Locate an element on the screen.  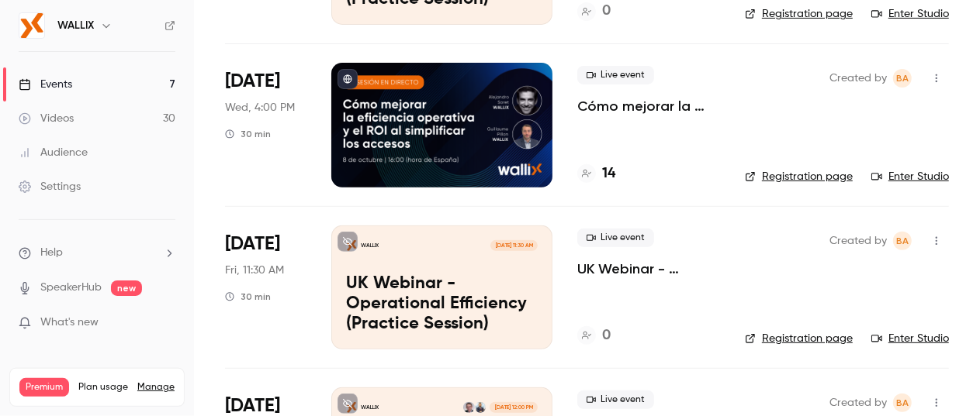
div: Oct 8 Wed, 4:00 PM (Europe/Madrid) is located at coordinates (265, 124).